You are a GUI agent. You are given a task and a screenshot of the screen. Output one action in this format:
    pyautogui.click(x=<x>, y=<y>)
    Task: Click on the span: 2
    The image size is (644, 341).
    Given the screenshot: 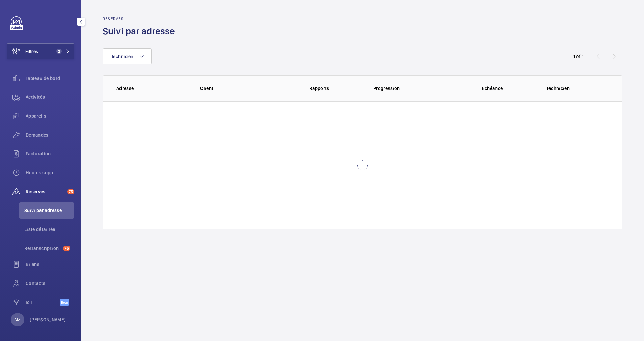 What is the action you would take?
    pyautogui.click(x=59, y=51)
    